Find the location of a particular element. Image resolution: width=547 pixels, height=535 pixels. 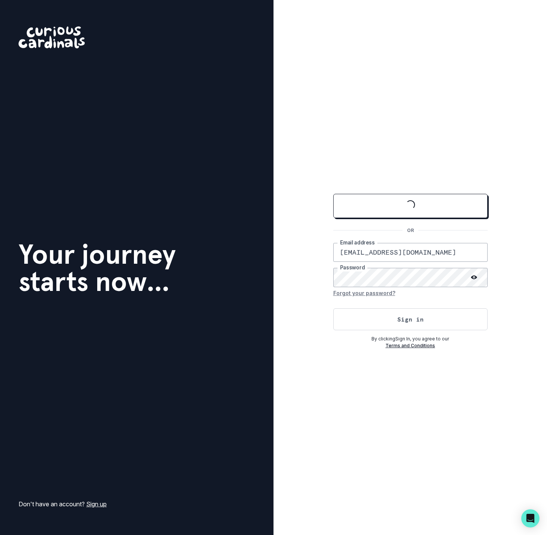

a: Sign up is located at coordinates (96, 504).